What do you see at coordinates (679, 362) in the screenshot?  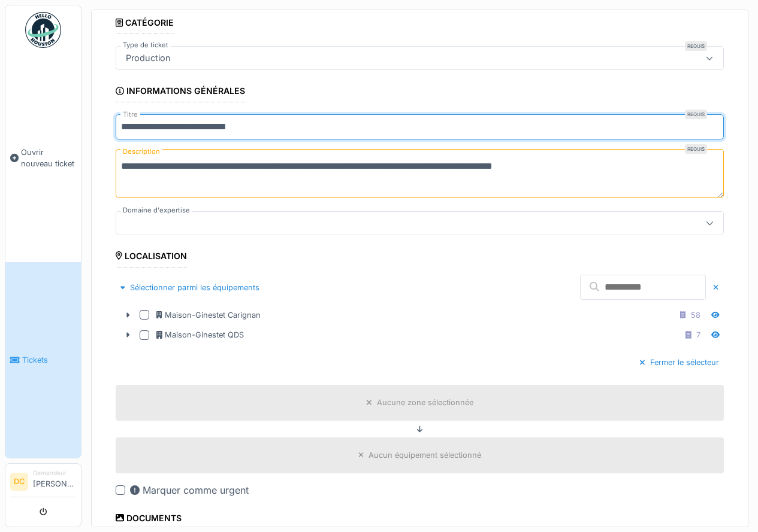 I see `div: Fermer le sélecteur` at bounding box center [679, 362].